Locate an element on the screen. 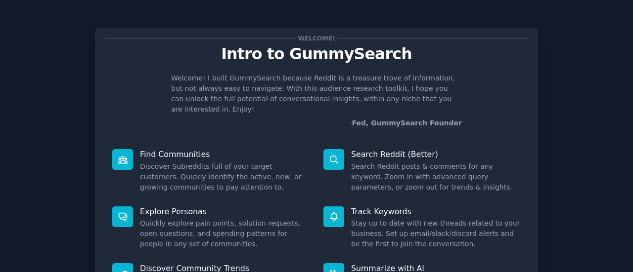  dd: Stay up to date with new threads related to your business. Set up email/slack/discord alerts and ... is located at coordinates (435, 234).